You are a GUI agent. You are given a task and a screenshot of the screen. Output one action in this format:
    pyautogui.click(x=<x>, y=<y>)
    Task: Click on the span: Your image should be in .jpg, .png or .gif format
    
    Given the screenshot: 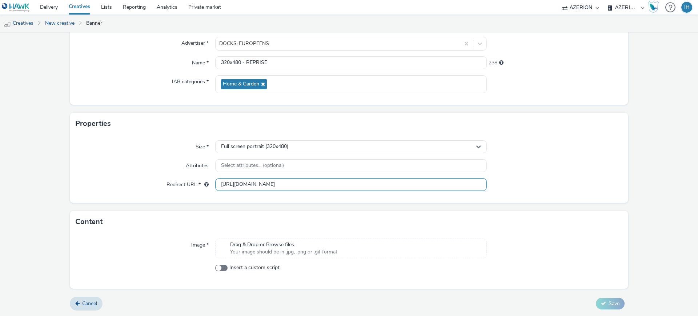 What is the action you would take?
    pyautogui.click(x=284, y=252)
    